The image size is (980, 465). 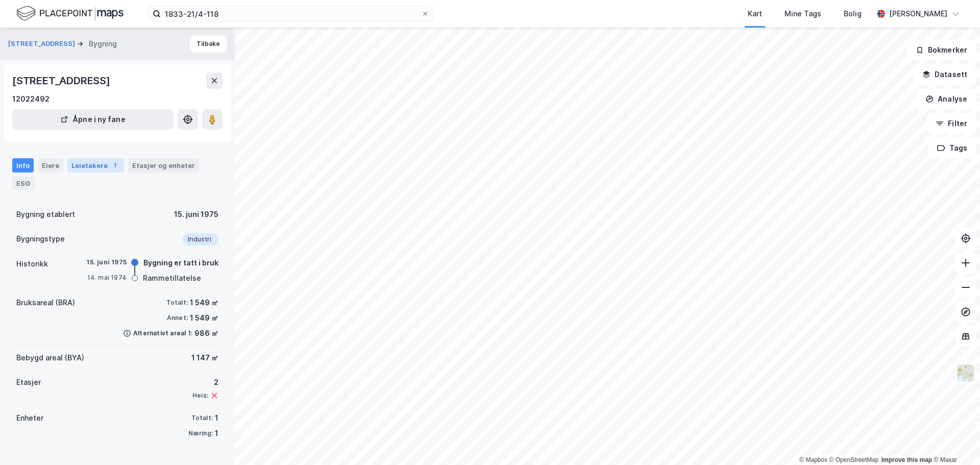 I want to click on button: Datasett, so click(x=945, y=75).